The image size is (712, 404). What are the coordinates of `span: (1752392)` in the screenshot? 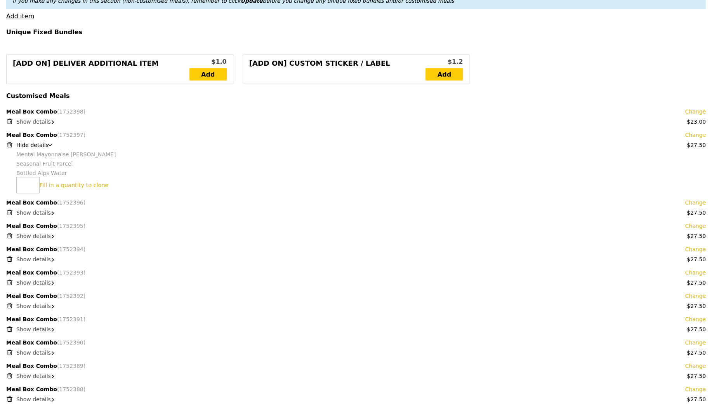 It's located at (71, 296).